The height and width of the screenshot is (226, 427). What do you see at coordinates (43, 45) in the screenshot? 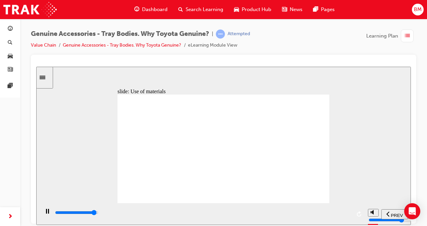
I see `a: Value Chain` at bounding box center [43, 45].